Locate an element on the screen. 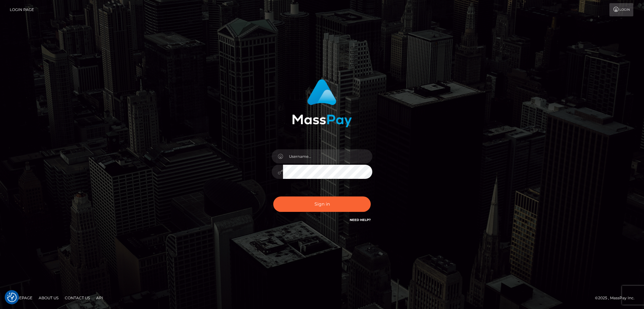  img: MassPay Login is located at coordinates (322, 103).